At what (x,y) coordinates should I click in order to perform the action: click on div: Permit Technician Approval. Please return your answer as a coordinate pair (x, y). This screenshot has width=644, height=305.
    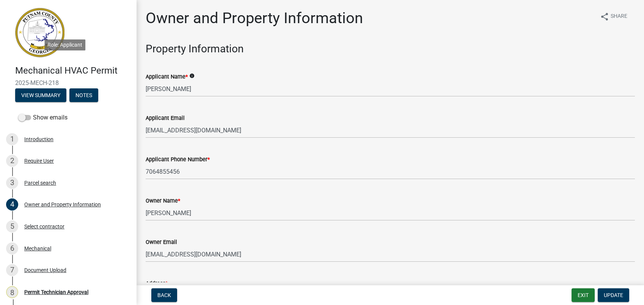
    Looking at the image, I should click on (56, 292).